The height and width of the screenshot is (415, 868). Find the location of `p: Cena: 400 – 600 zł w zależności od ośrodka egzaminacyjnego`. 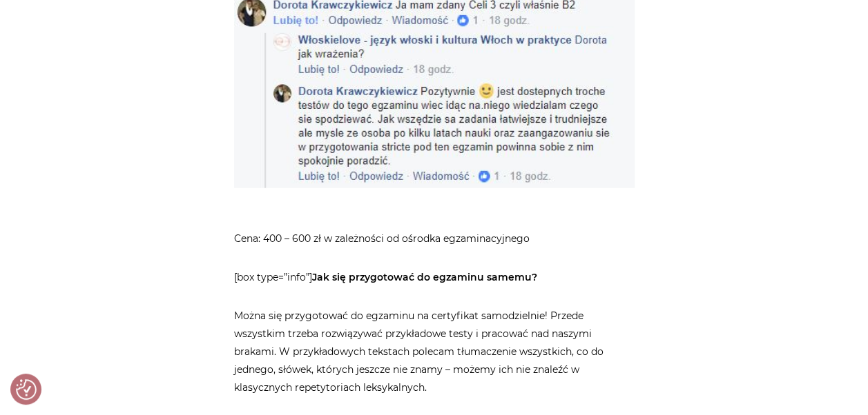

p: Cena: 400 – 600 zł w zależności od ośrodka egzaminacyjnego is located at coordinates (434, 239).